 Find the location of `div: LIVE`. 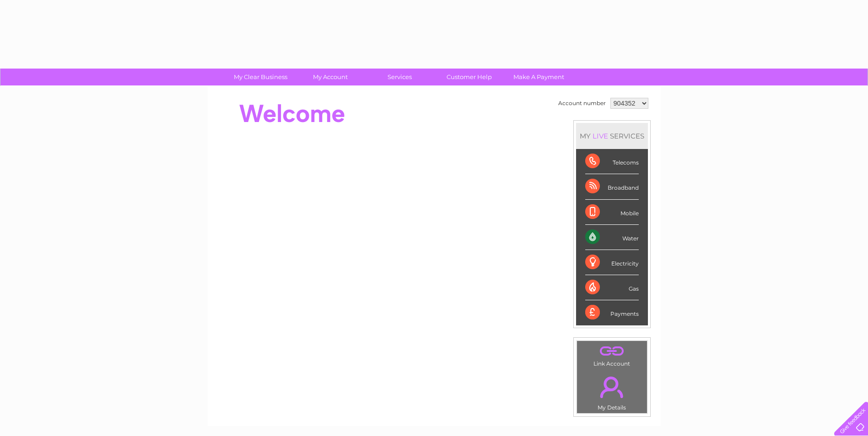

div: LIVE is located at coordinates (601, 136).